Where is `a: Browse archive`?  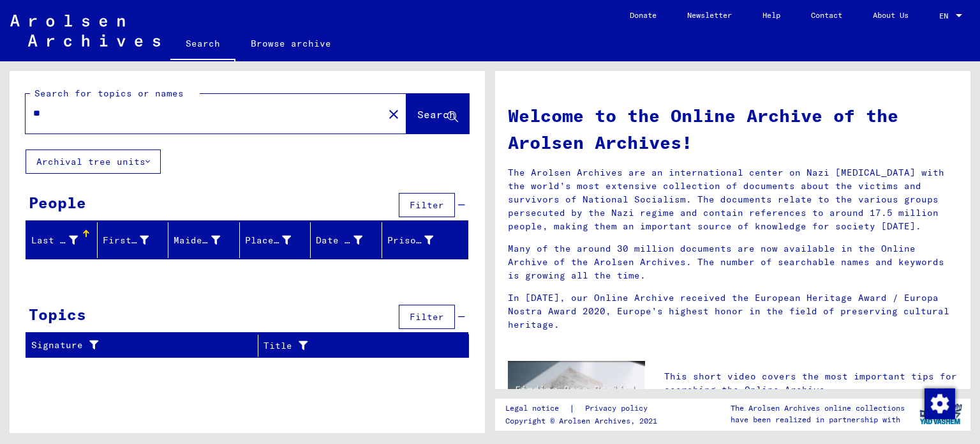 a: Browse archive is located at coordinates (291, 43).